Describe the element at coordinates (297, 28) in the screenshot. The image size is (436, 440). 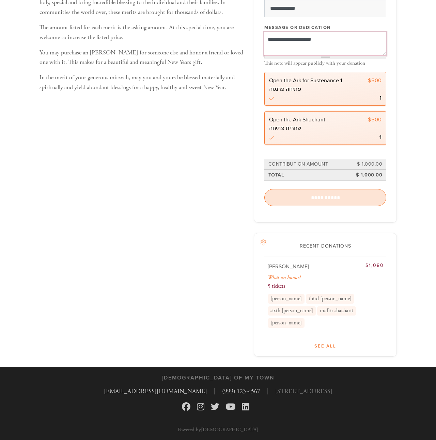
I see `label: Message or dedication` at that location.